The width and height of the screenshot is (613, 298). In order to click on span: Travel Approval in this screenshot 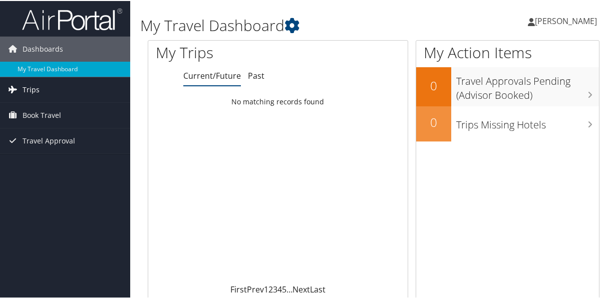, I will do `click(49, 140)`.